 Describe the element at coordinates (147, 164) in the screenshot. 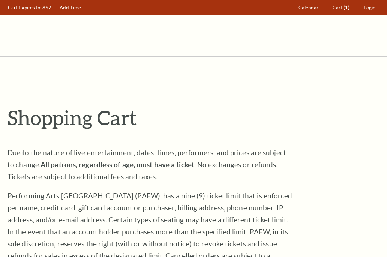

I see `span: Due to the nature of live entertainment, dates, times, performers, and prices are subject to chan...` at that location.